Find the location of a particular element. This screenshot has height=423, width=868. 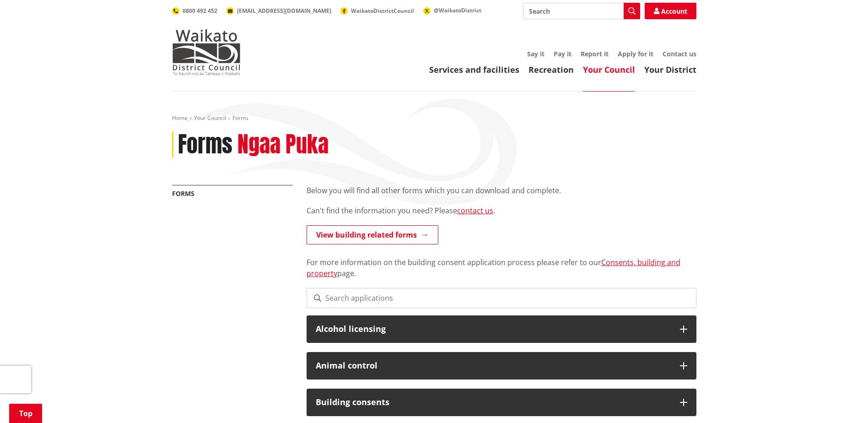

h3: Alcohol licensing is located at coordinates (494, 329).